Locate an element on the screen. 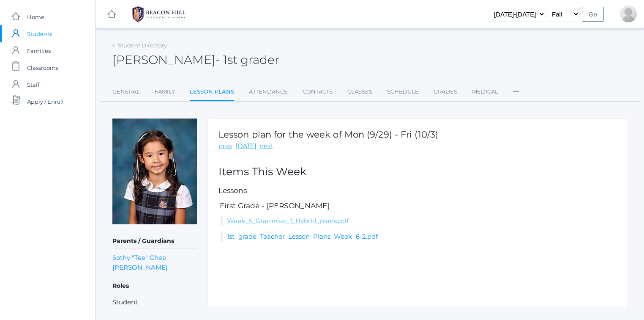 The image size is (644, 320). a: prev is located at coordinates (225, 146).